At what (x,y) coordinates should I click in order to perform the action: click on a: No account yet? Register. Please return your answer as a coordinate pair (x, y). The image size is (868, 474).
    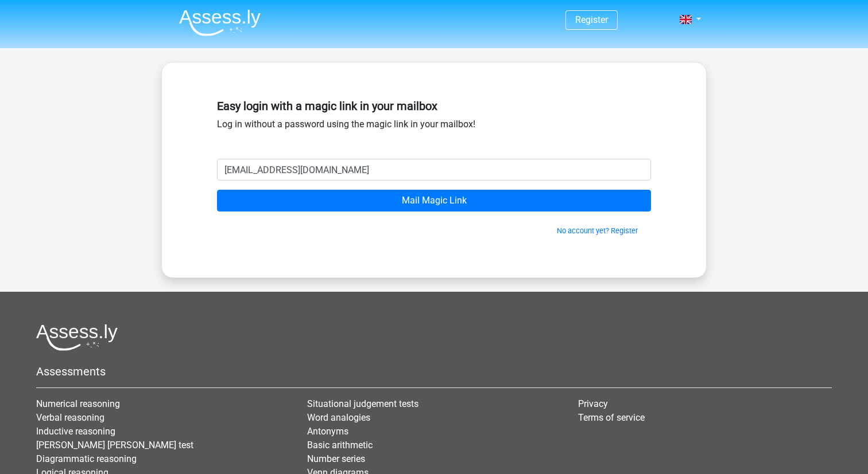
    Looking at the image, I should click on (597, 231).